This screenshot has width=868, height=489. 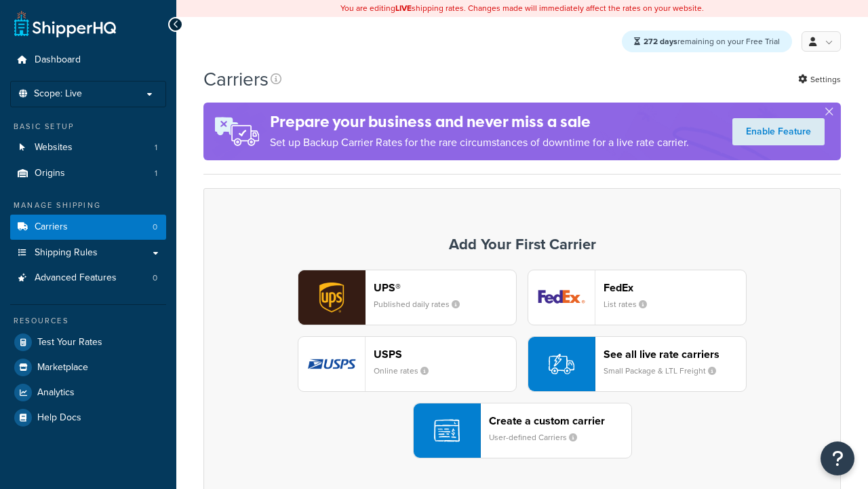 What do you see at coordinates (59, 418) in the screenshot?
I see `span: Help Docs` at bounding box center [59, 418].